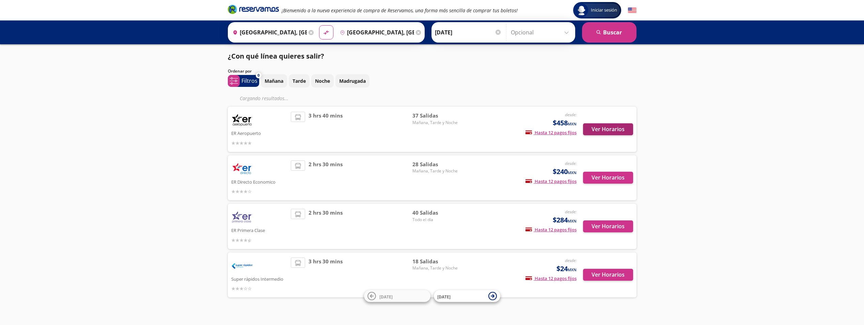 This screenshot has width=864, height=325. Describe the element at coordinates (240, 71) in the screenshot. I see `p: Ordenar por` at that location.